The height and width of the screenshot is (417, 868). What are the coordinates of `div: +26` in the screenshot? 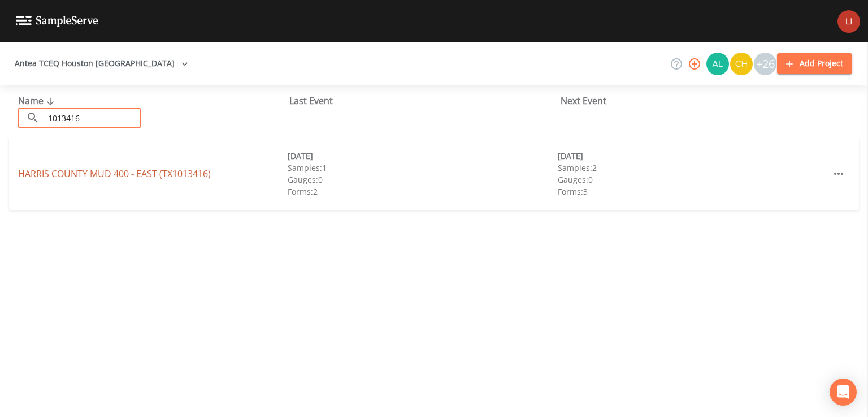 It's located at (765, 64).